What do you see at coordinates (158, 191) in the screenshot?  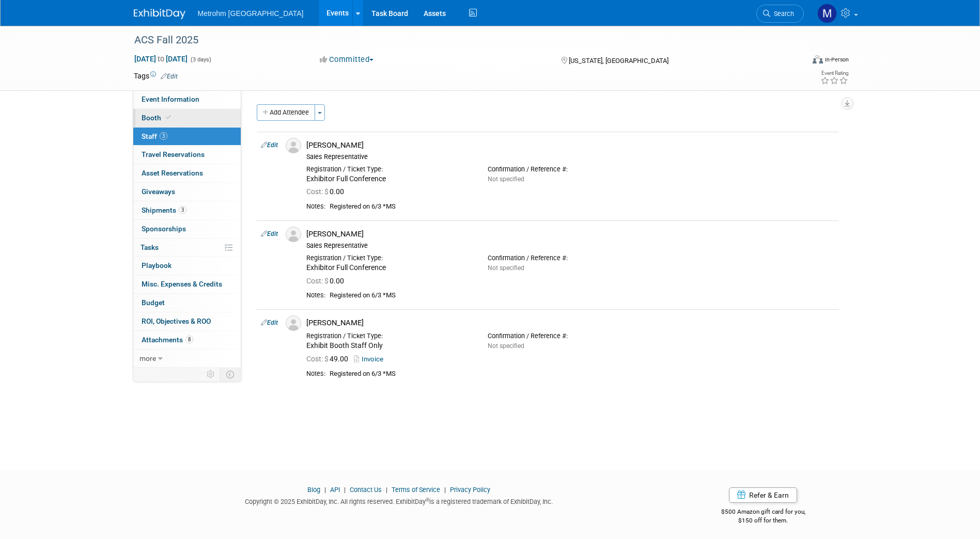 I see `span: Giveaways` at bounding box center [158, 191].